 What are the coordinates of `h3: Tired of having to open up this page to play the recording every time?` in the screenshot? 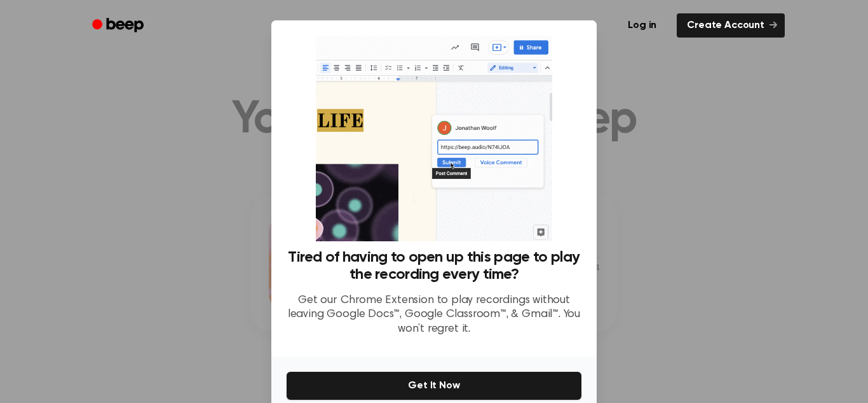 It's located at (434, 266).